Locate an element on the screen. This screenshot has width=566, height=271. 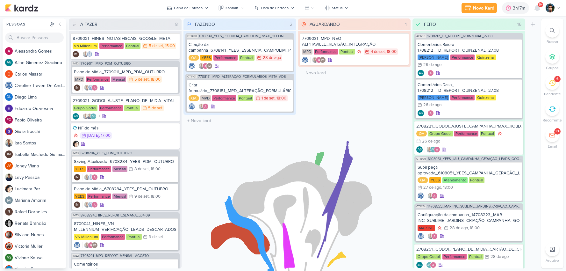
div: MAR INC is located at coordinates (426, 228).